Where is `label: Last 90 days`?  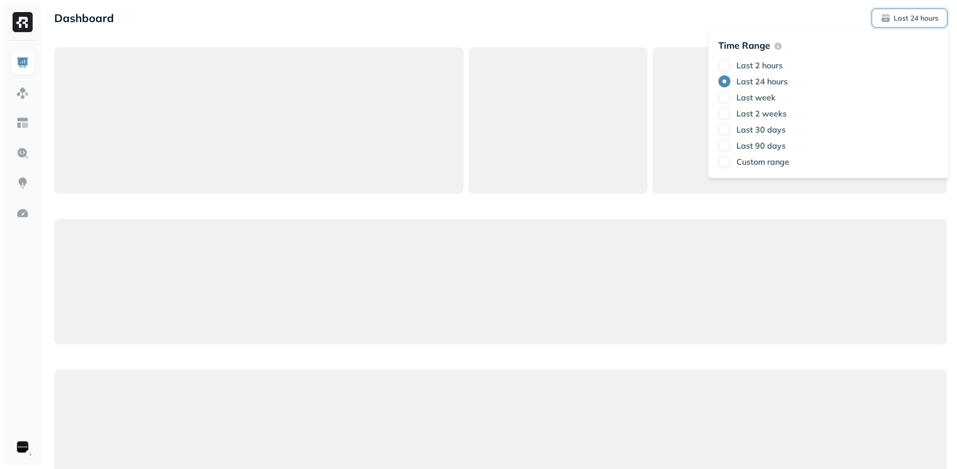
label: Last 90 days is located at coordinates (761, 146).